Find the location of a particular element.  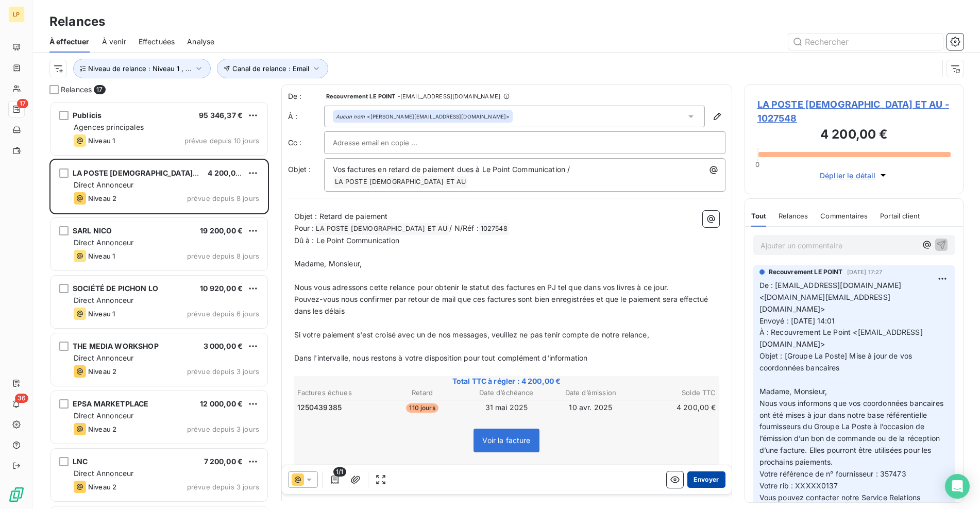

span: prévue depuis 10 jours is located at coordinates (222, 141).